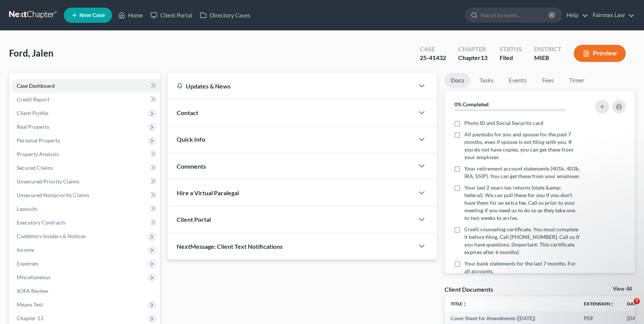 Image resolution: width=644 pixels, height=324 pixels. Describe the element at coordinates (486, 80) in the screenshot. I see `a: Tasks` at that location.